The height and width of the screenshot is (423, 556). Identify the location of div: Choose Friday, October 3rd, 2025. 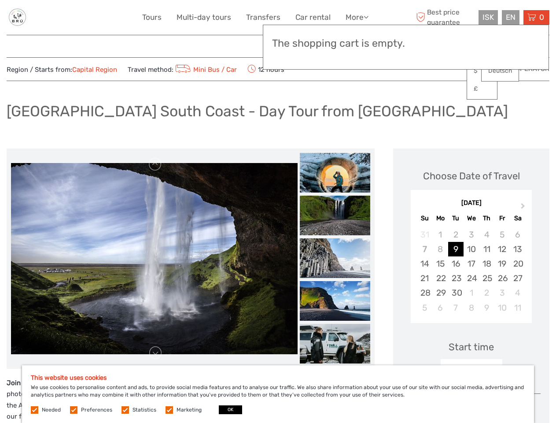
(502, 292).